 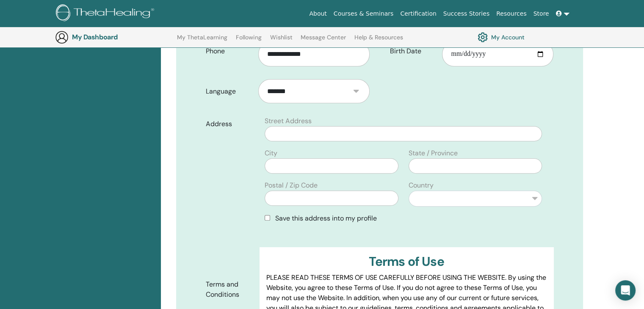 What do you see at coordinates (466, 13) in the screenshot?
I see `a: Success Stories` at bounding box center [466, 13].